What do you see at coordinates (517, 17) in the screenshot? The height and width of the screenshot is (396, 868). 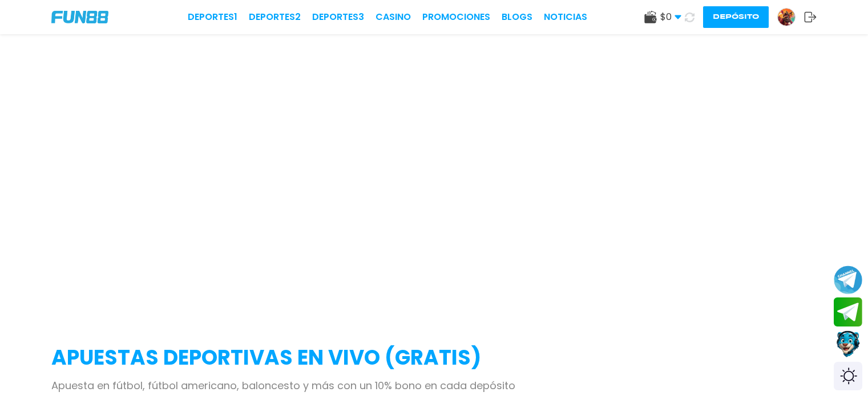 I see `a: BLOGS` at bounding box center [517, 17].